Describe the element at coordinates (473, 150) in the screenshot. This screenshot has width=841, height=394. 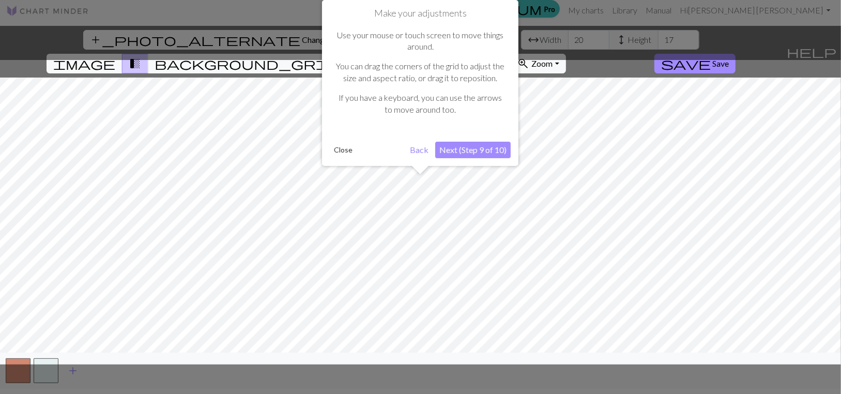
I see `button: Next (Step 9 of 10)` at that location.